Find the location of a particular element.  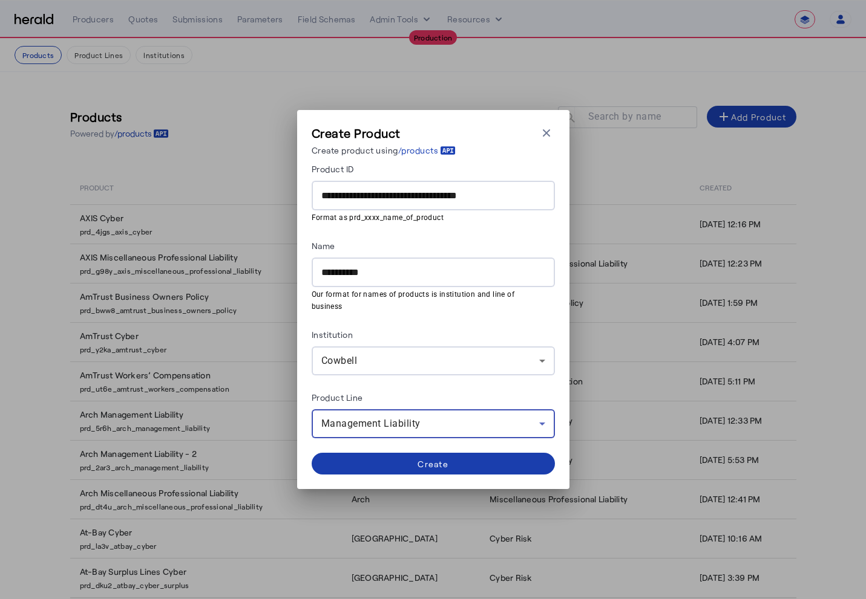

label: Product Line is located at coordinates (337, 397).